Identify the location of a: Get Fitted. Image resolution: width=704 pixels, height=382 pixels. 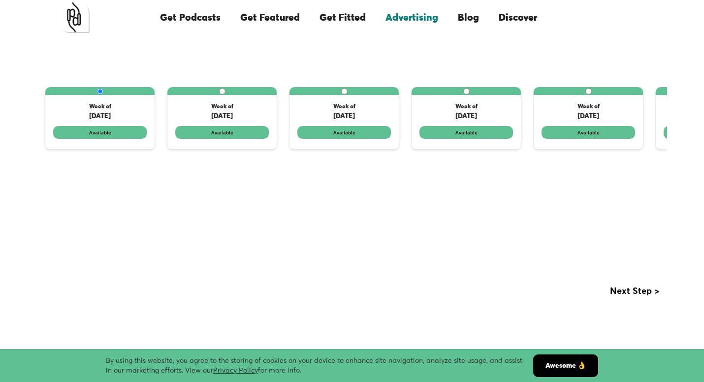
(343, 18).